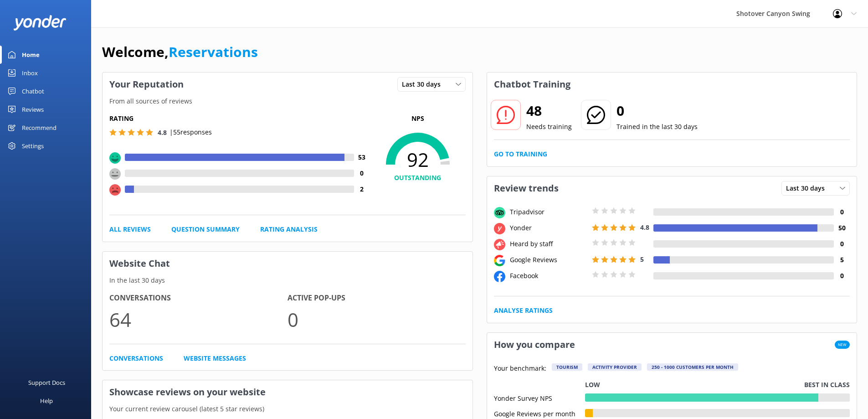  I want to click on div: Google Reviews per month, so click(539, 413).